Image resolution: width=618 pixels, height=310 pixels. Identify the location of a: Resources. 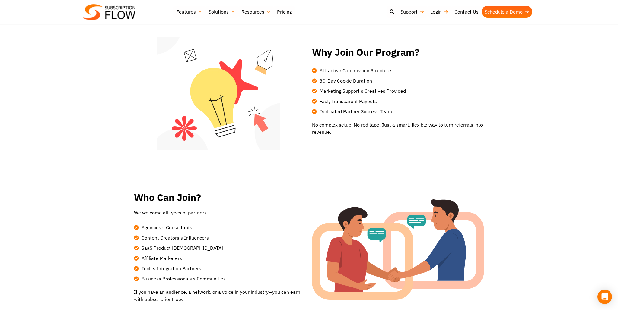
(256, 12).